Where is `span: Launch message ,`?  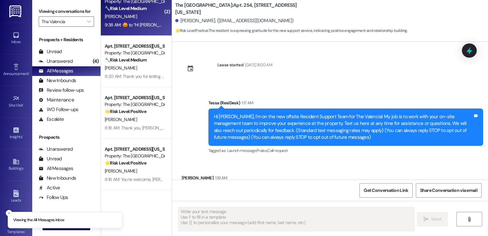 span: Launch message , is located at coordinates (242, 150).